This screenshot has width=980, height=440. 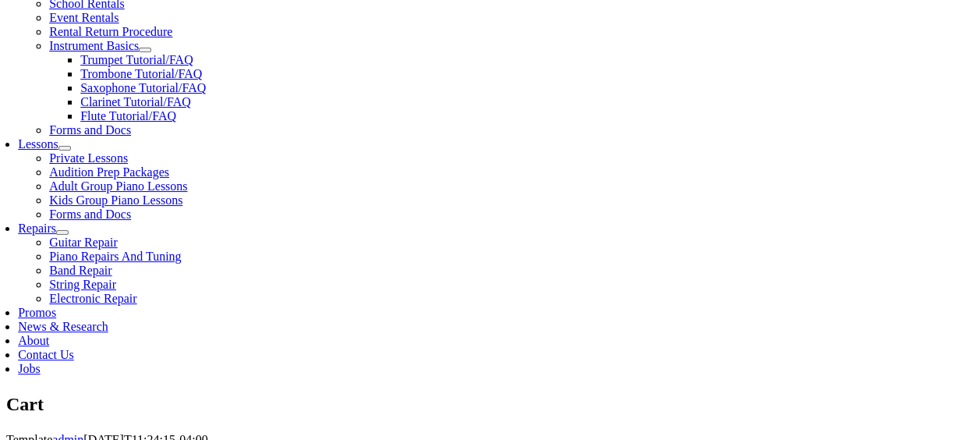 I want to click on a: Piano Repairs And Tuning, so click(x=114, y=255).